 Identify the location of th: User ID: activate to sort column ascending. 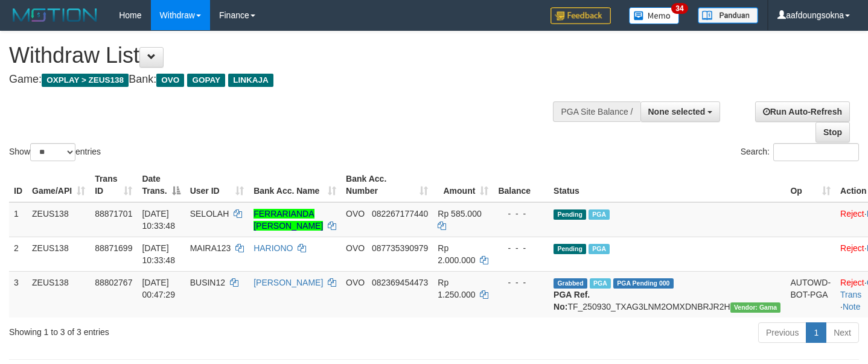
(216, 185).